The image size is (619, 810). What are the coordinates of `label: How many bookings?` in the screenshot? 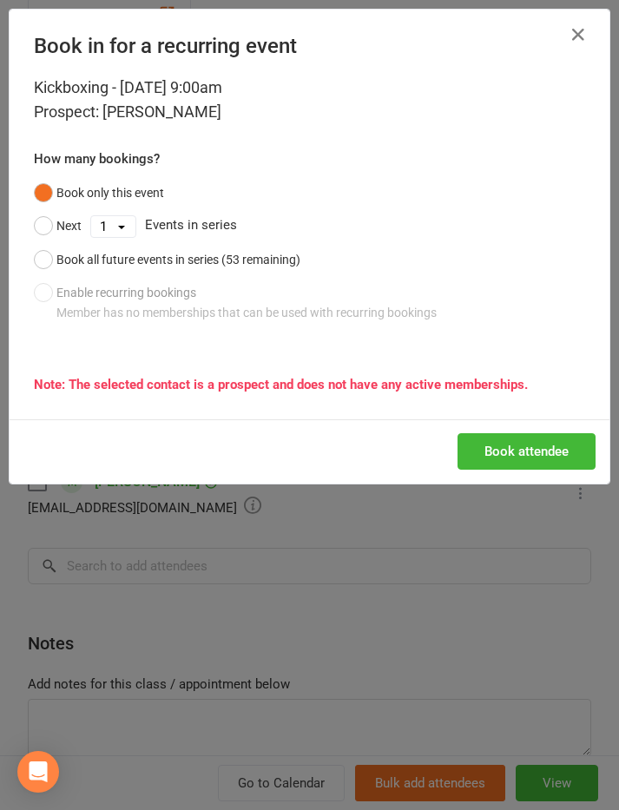 It's located at (96, 159).